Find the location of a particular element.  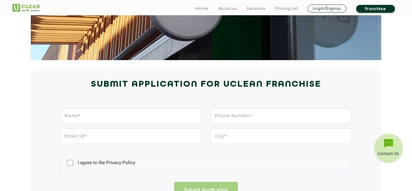

img: contact-btn is located at coordinates (388, 149).